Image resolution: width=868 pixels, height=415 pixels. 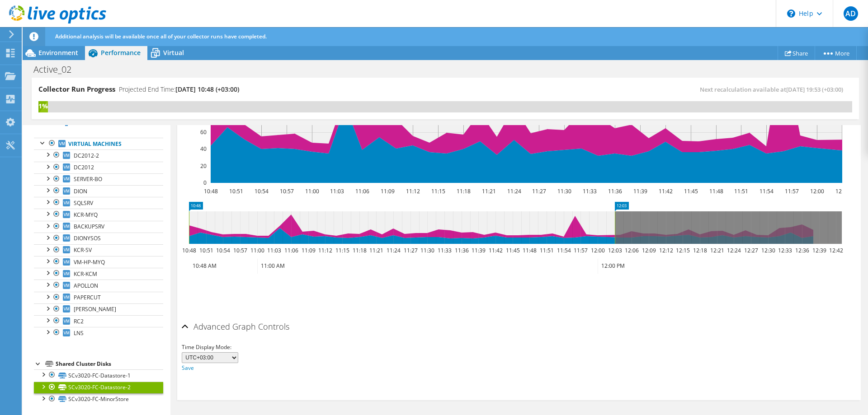 What do you see at coordinates (83, 167) in the screenshot?
I see `span: DC2012` at bounding box center [83, 167].